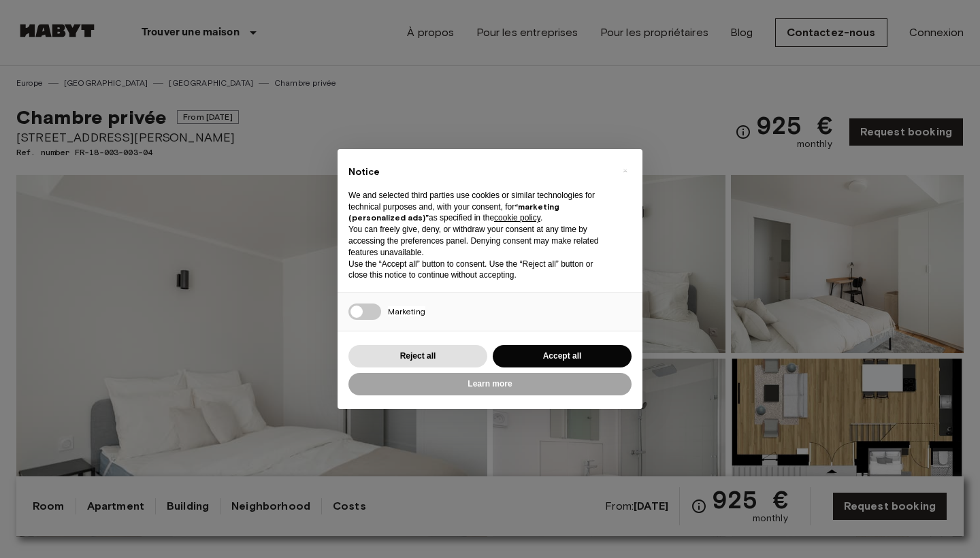 This screenshot has width=980, height=558. I want to click on span: Marketing, so click(407, 311).